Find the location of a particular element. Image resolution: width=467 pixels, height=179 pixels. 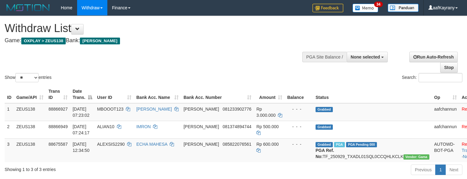

td: 3 is located at coordinates (9, 150).